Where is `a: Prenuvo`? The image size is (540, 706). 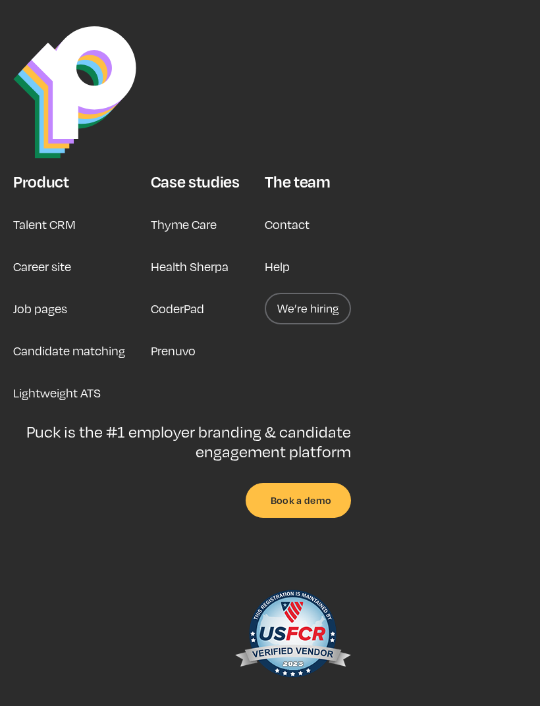 a: Prenuvo is located at coordinates (173, 351).